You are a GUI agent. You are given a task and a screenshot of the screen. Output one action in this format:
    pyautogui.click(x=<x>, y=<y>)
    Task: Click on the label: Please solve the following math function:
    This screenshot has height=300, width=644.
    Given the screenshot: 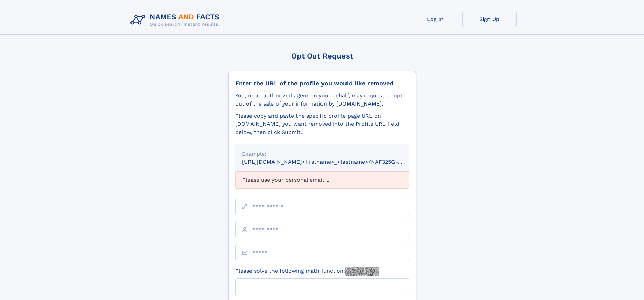 What is the action you would take?
    pyautogui.click(x=307, y=271)
    